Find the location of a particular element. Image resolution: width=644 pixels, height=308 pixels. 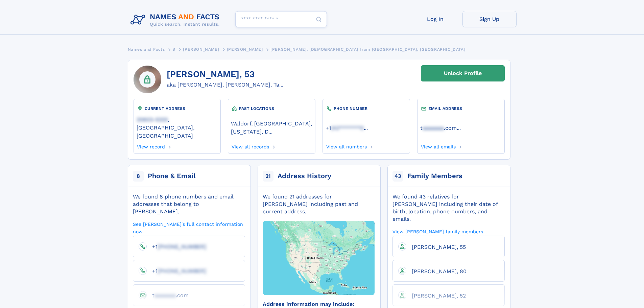

a: Names and Facts is located at coordinates (146, 49).